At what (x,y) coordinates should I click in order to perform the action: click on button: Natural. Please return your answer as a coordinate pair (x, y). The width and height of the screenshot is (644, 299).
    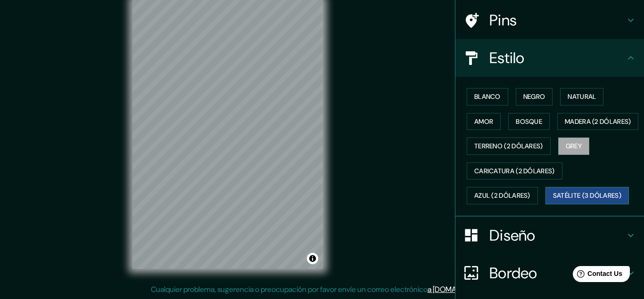
    Looking at the image, I should click on (582, 97).